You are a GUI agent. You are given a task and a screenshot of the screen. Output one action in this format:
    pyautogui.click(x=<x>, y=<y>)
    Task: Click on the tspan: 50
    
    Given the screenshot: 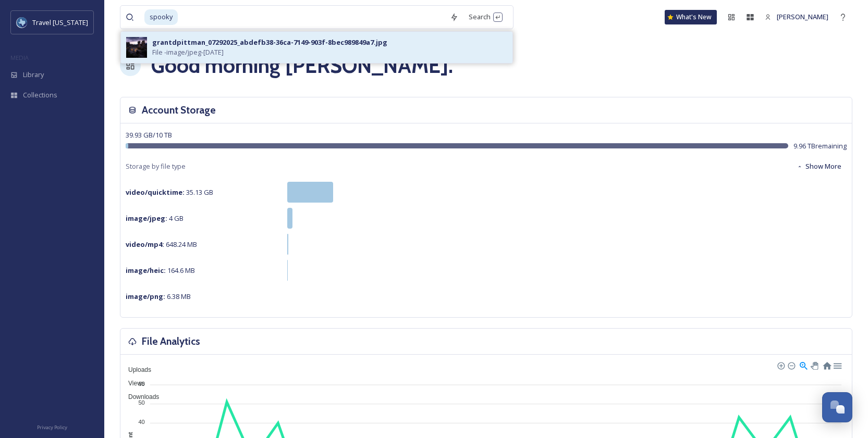 What is the action you would take?
    pyautogui.click(x=141, y=402)
    